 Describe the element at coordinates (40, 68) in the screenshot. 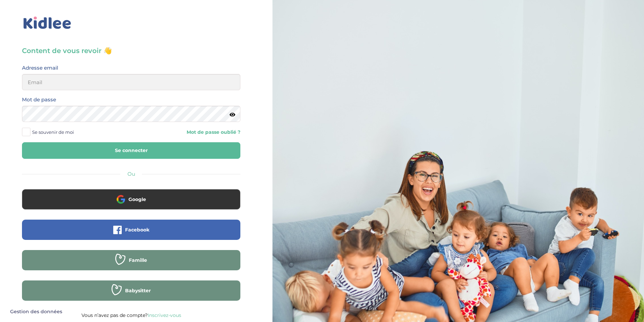

I see `label: Adresse email` at that location.